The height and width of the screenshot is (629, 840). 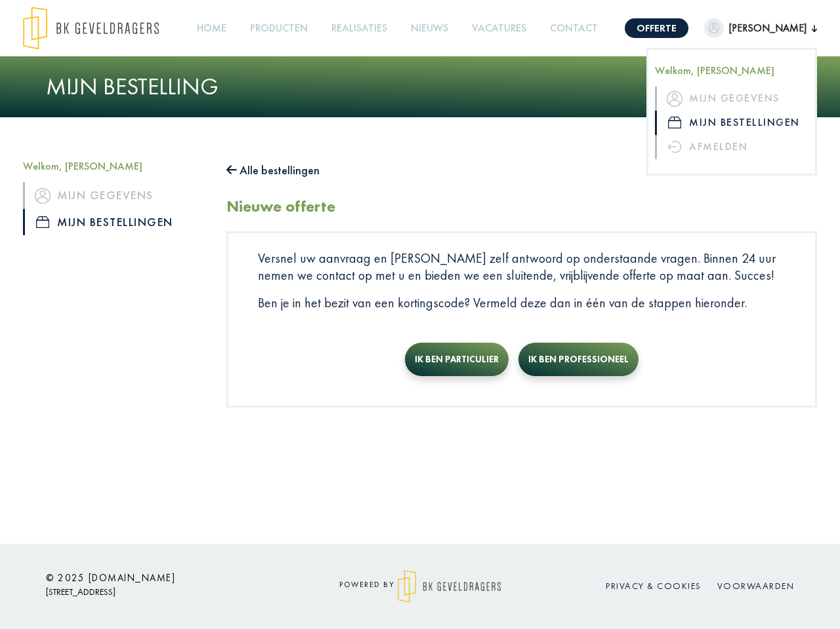 What do you see at coordinates (420, 587) in the screenshot?
I see `div: powered by` at bounding box center [420, 587].